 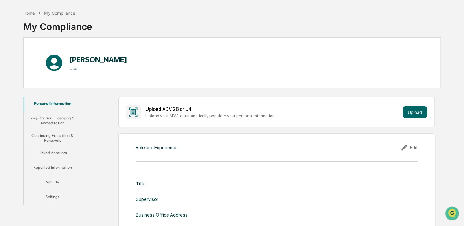 What do you see at coordinates (53, 138) in the screenshot?
I see `button: Continuing Education & Renewals` at bounding box center [53, 138].